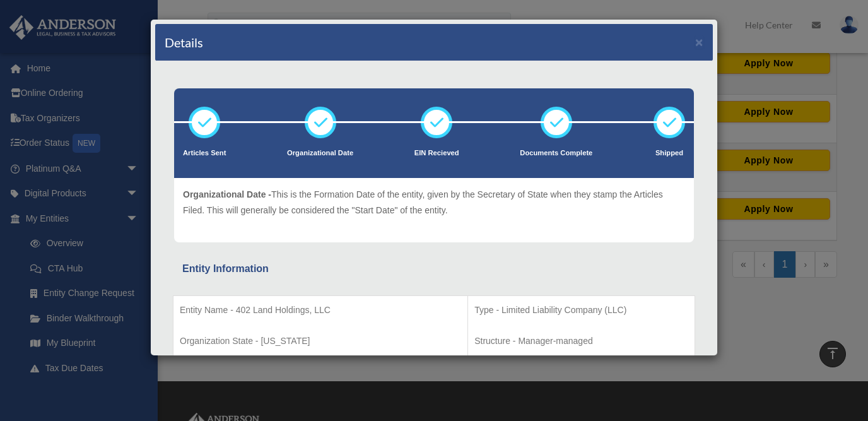  What do you see at coordinates (183, 42) in the screenshot?
I see `h4: Details` at bounding box center [183, 42].